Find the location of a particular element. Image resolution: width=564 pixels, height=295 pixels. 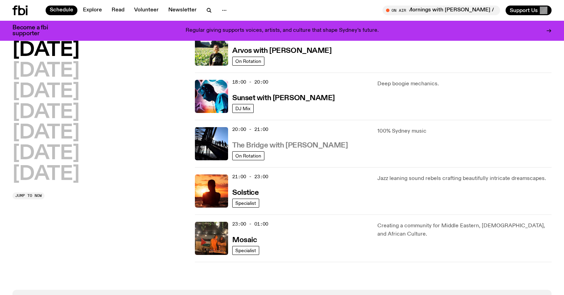

img: A girl standing in the ocean as waist level, staring into the rise of the sun. is located at coordinates (211, 191).